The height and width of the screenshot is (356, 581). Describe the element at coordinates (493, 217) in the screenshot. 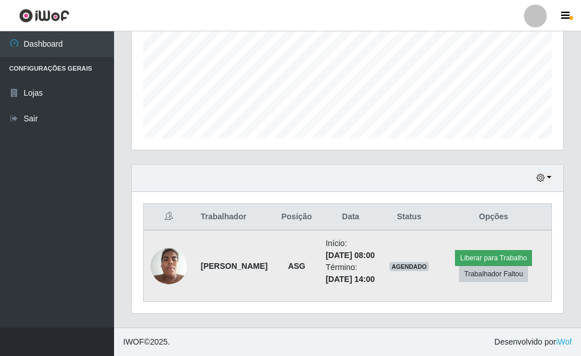

I see `th: Opções` at that location.